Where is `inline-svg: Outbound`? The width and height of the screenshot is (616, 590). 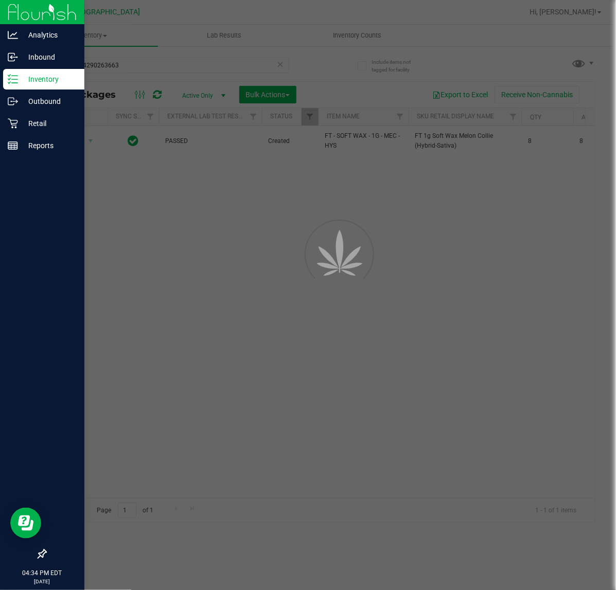
inline-svg: Outbound is located at coordinates (13, 101).